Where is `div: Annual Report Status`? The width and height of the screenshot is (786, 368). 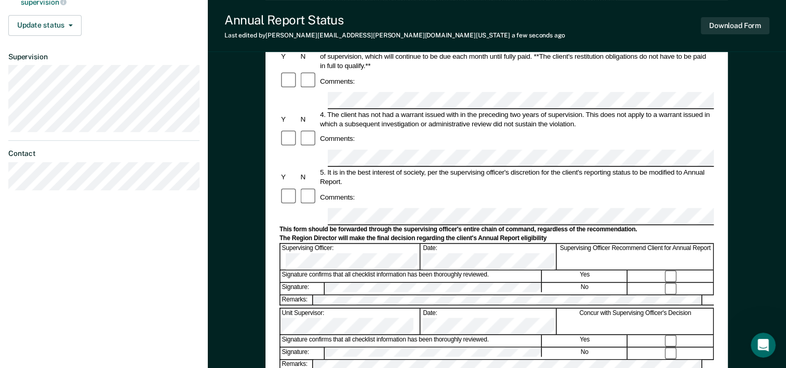 div: Annual Report Status is located at coordinates (395, 20).